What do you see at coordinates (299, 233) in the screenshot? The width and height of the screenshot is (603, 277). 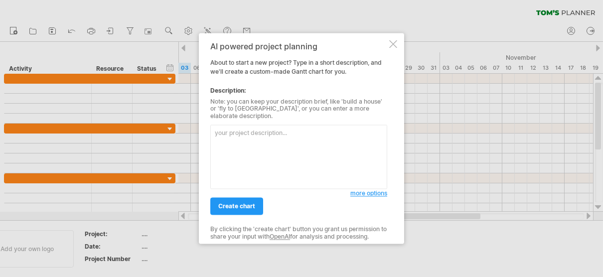 I see `div: By clicking the 'create chart' button you grant us permission to share your input with for analys...` at bounding box center [299, 233].